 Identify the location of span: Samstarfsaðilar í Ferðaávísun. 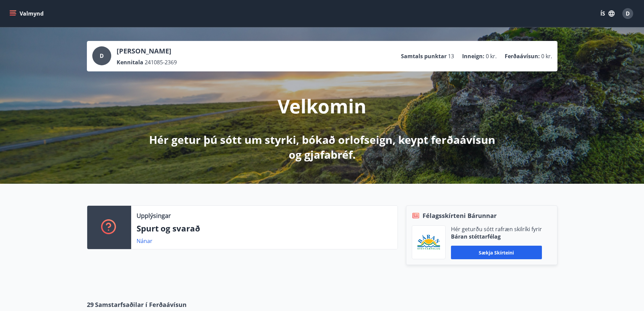
(141, 304).